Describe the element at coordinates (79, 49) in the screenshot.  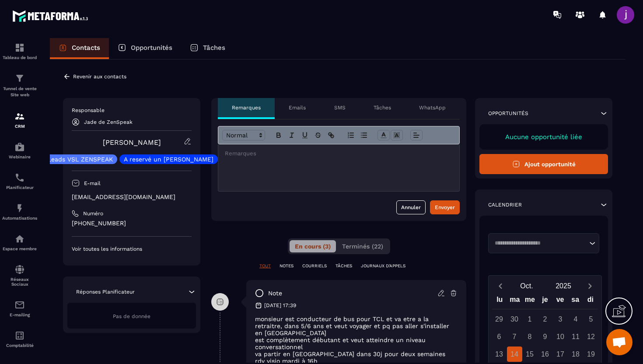
I see `a: Contacts` at that location.